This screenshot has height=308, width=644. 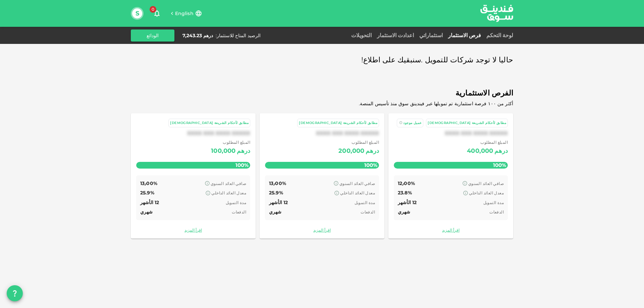 What do you see at coordinates (322, 93) in the screenshot?
I see `span: الفرص الاستثمارية` at bounding box center [322, 93].